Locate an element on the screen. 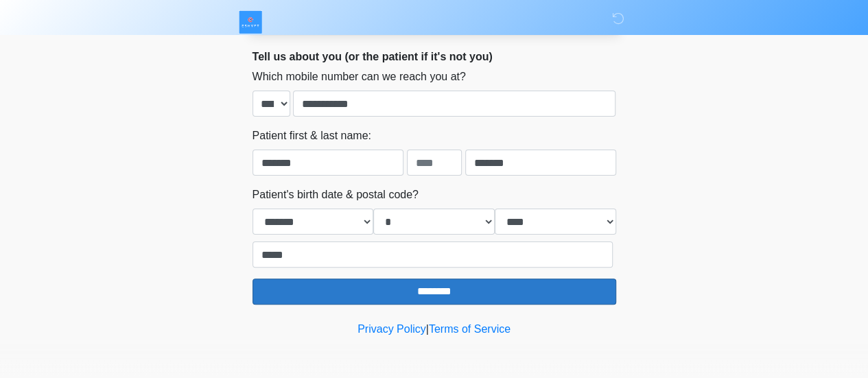  label: Patient's birth date & postal code? is located at coordinates (335, 195).